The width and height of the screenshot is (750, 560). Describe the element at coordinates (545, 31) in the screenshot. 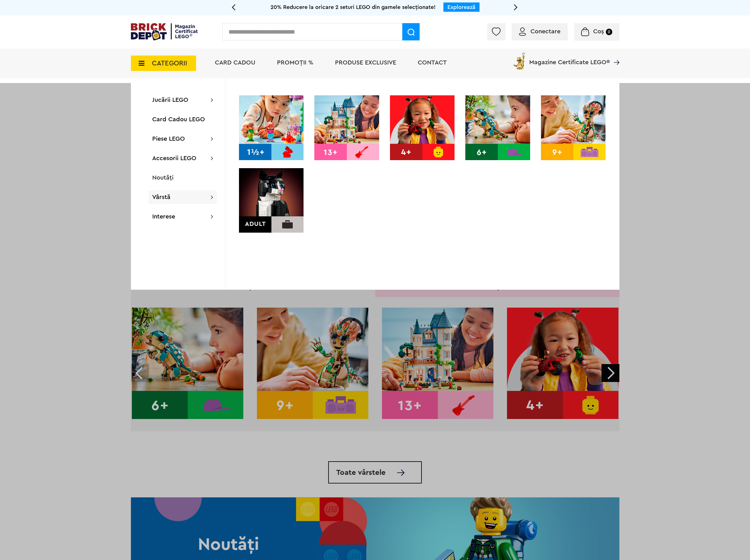

I see `span: Conectare` at that location.